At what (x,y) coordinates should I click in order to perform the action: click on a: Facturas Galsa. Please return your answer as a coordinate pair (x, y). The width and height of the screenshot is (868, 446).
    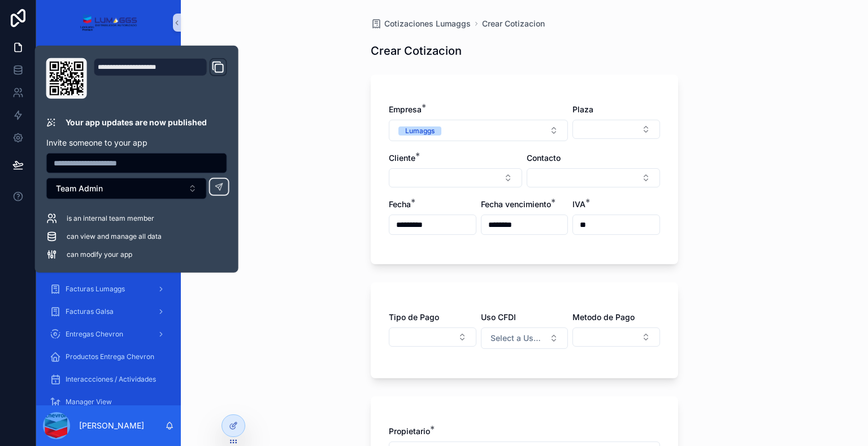
    Looking at the image, I should click on (109, 312).